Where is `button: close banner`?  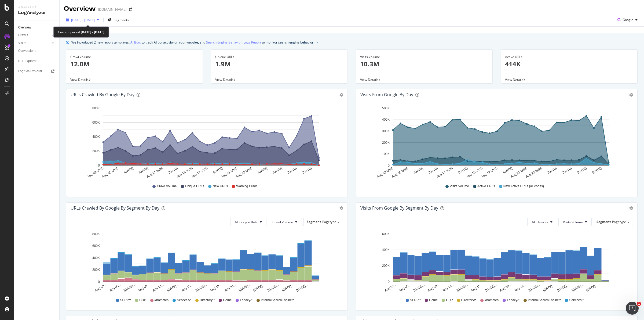
button: close banner is located at coordinates (317, 42).